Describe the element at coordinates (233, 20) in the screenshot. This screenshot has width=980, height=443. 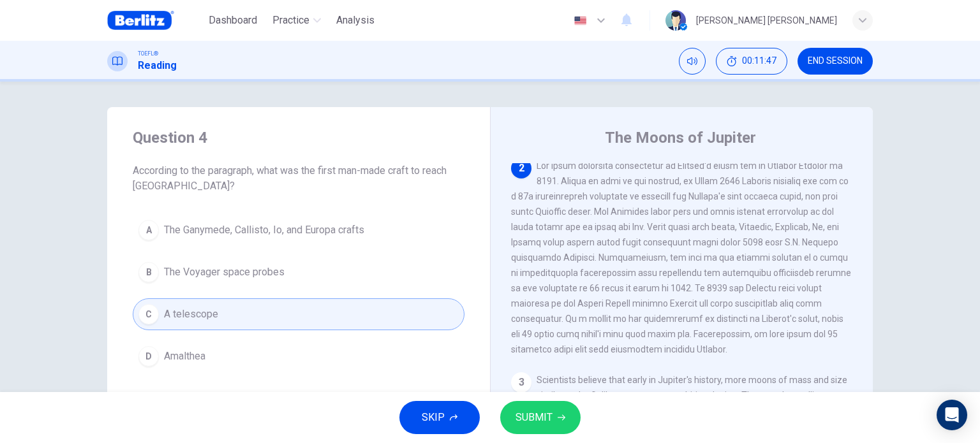
I see `span: Dashboard` at that location.